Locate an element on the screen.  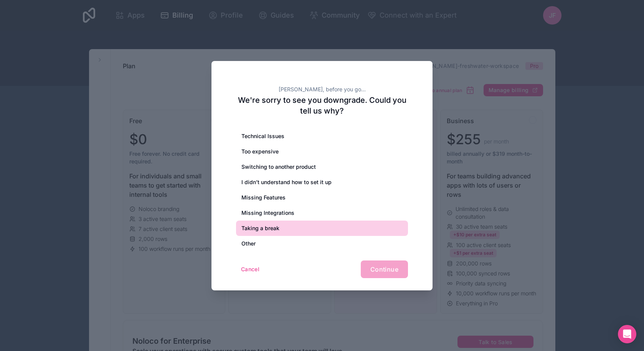
div: Technical Issues is located at coordinates (322, 136).